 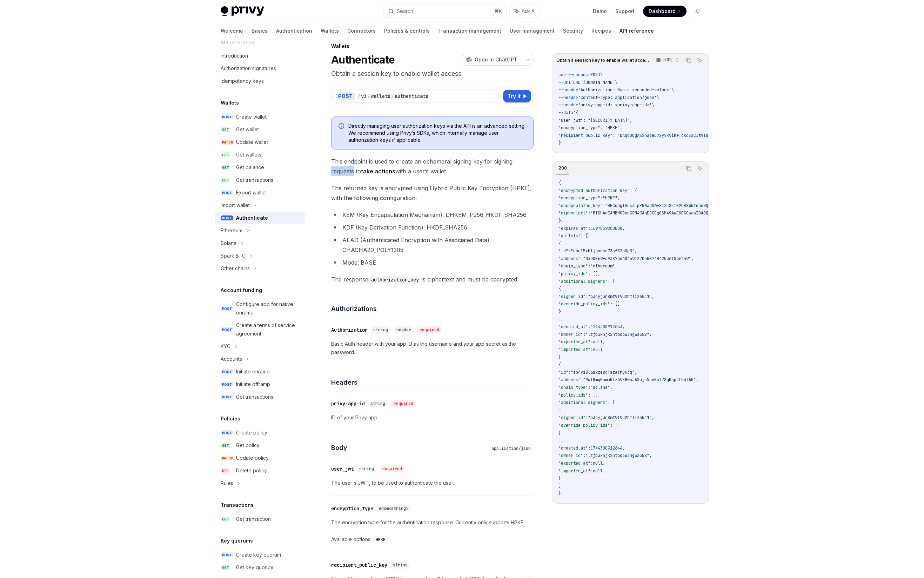 I want to click on a: Welcome, so click(x=232, y=31).